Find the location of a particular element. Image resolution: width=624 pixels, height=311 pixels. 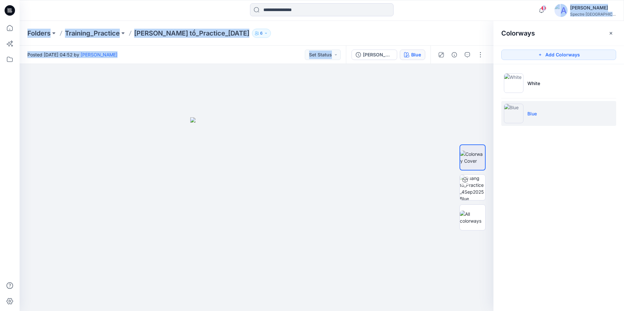

p: Folders is located at coordinates (39, 33).